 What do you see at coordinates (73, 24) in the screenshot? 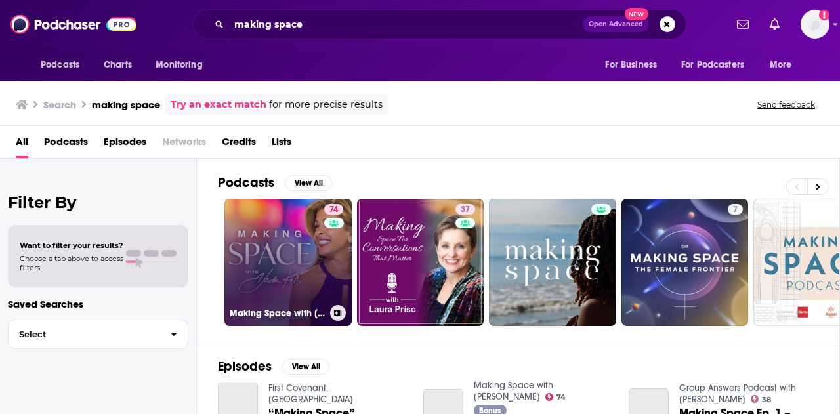
I see `a: Podchaser - Follow, Share and Rate Podcasts` at bounding box center [73, 24].